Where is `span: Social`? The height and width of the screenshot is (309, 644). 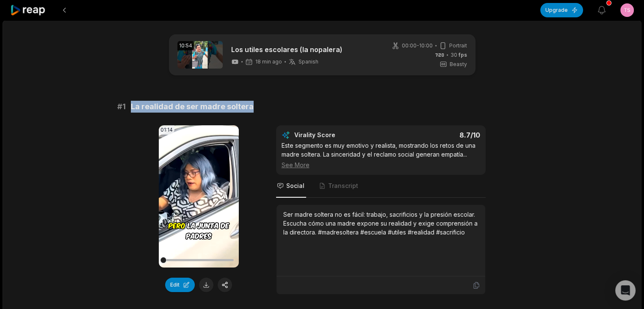 span: Social is located at coordinates (295, 186).